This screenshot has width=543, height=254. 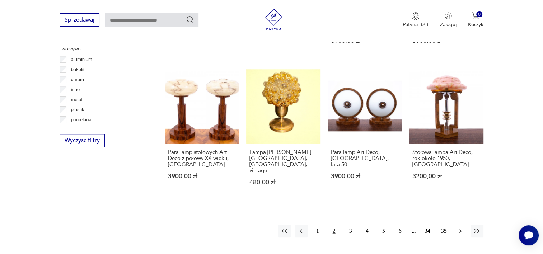 I want to click on p: aluminium, so click(x=81, y=60).